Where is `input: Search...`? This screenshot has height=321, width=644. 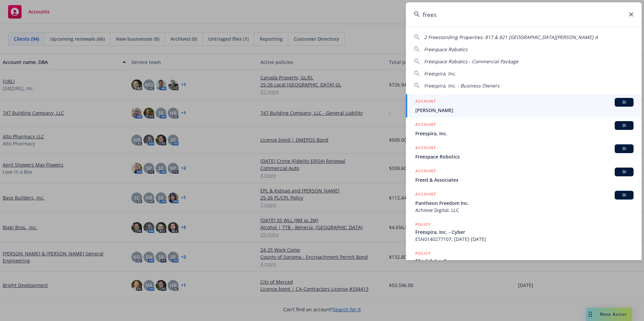 input: Search... is located at coordinates (524, 14).